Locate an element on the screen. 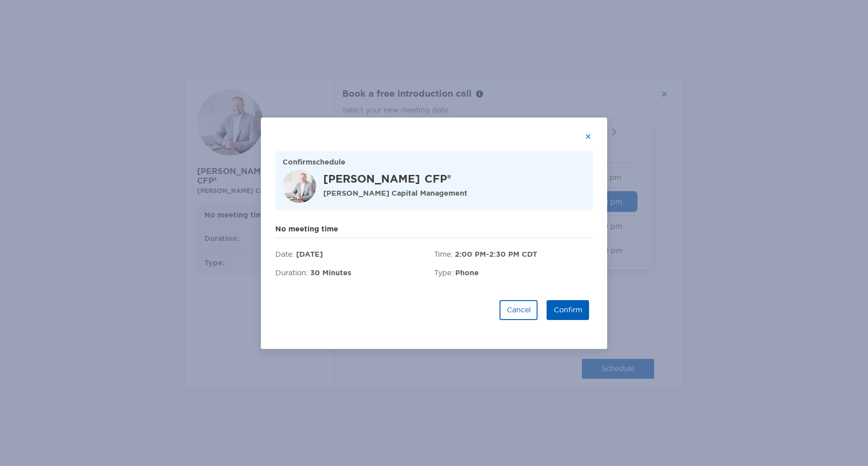 This screenshot has height=466, width=868. h3: No meeting time is located at coordinates (434, 231).